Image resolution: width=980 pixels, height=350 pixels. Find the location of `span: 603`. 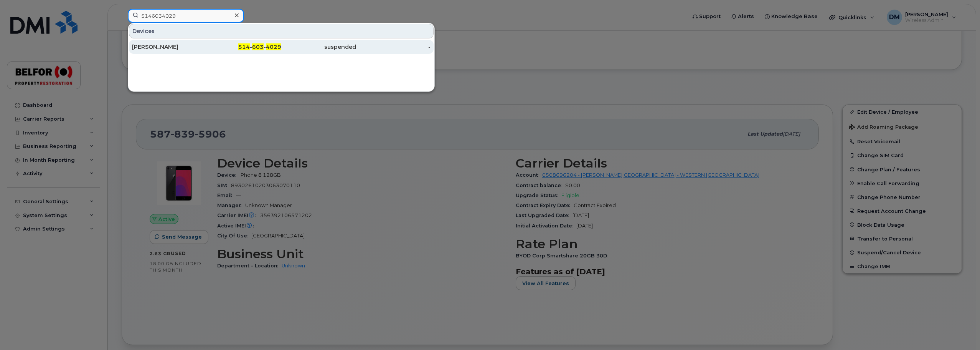

span: 603 is located at coordinates (258, 47).